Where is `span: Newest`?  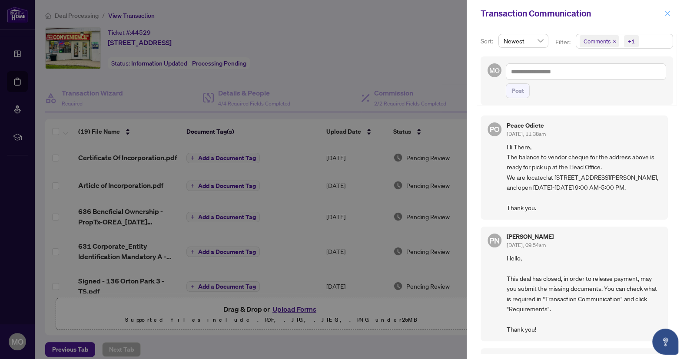
span: Newest is located at coordinates (523, 41).